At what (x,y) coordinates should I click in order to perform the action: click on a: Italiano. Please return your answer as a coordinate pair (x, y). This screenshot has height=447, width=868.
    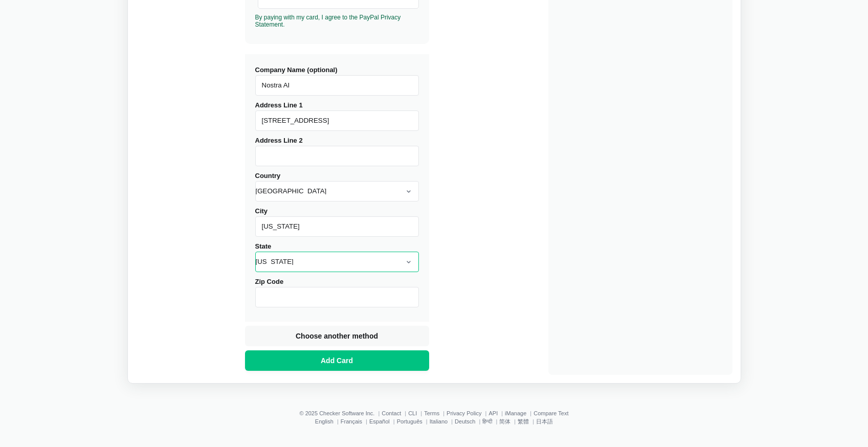
    Looking at the image, I should click on (438, 422).